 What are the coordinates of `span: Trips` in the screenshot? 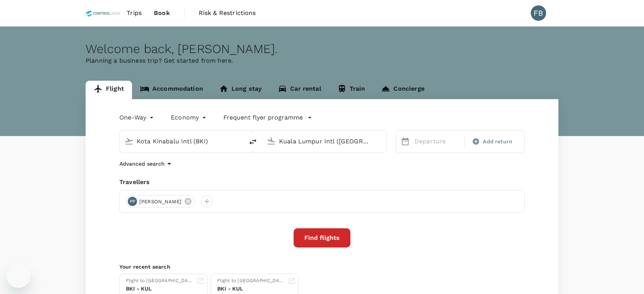 It's located at (134, 13).